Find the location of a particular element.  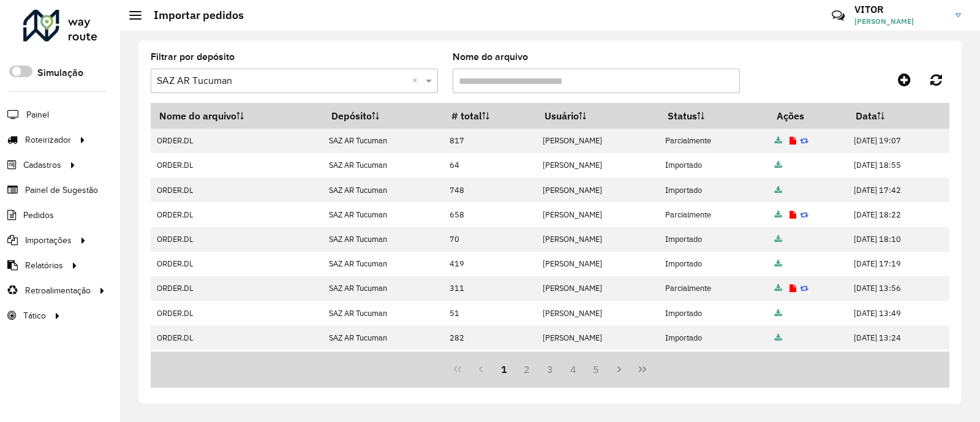

td: 471 is located at coordinates (490, 362).